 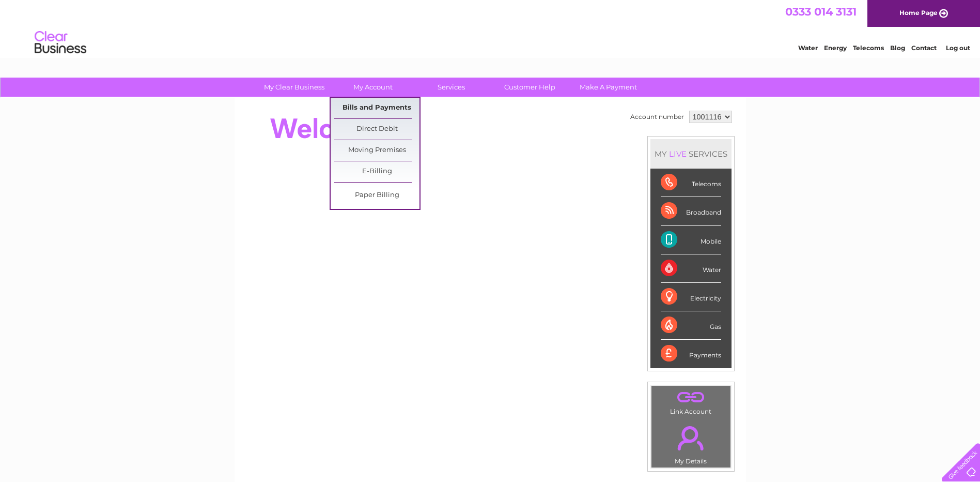 What do you see at coordinates (691, 211) in the screenshot?
I see `div: Broadband` at bounding box center [691, 211].